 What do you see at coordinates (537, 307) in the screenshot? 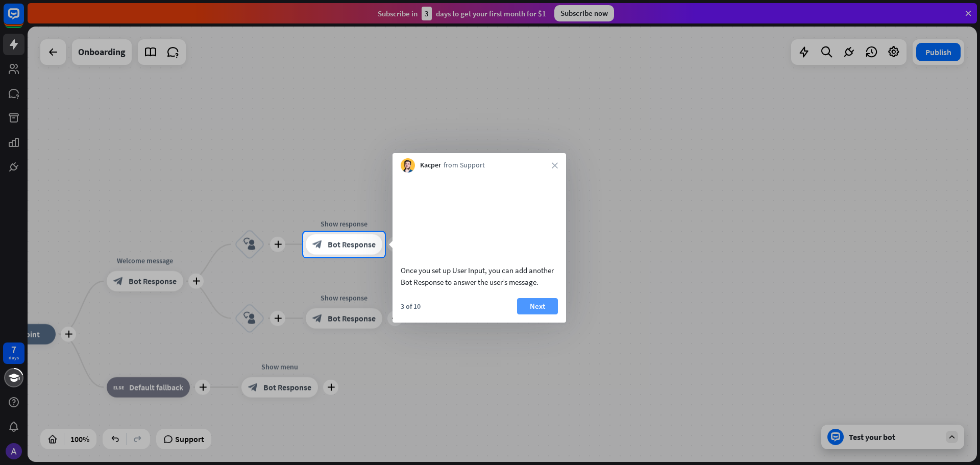
I see `button: Next` at bounding box center [537, 307].